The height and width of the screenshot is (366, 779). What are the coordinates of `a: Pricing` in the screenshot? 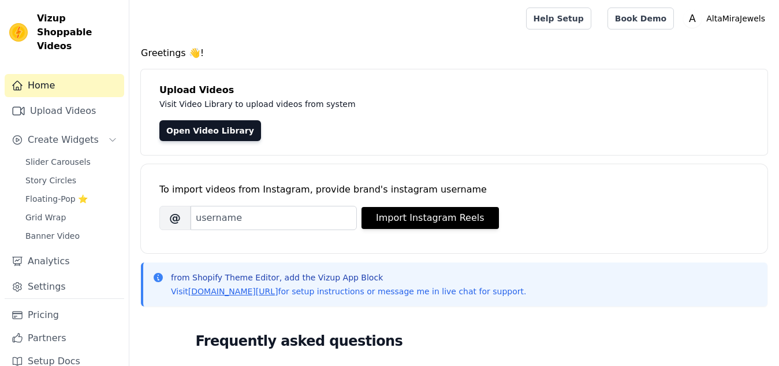 It's located at (64, 315).